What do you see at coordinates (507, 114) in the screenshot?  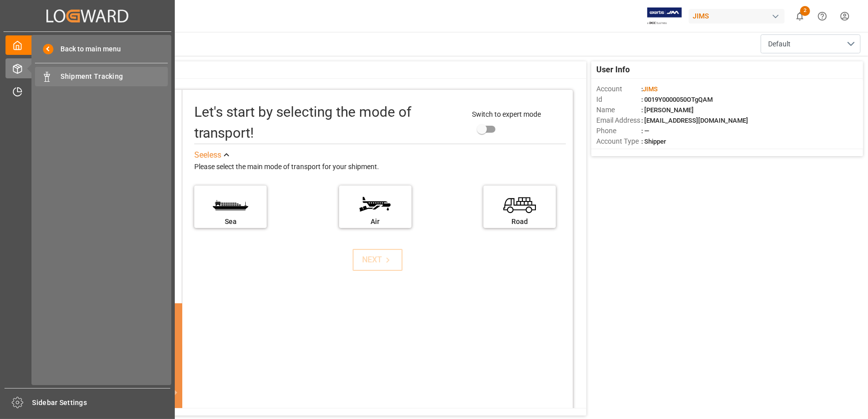 I see `span: Switch to expert mode` at bounding box center [507, 114].